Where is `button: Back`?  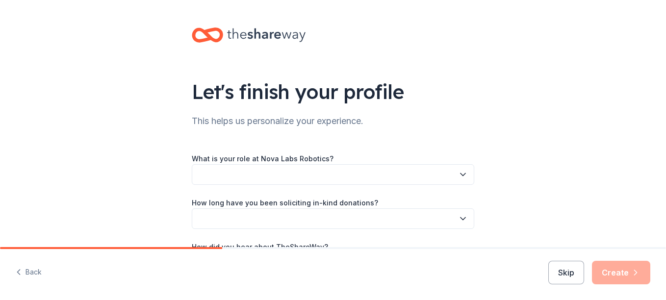 button: Back is located at coordinates (28, 273).